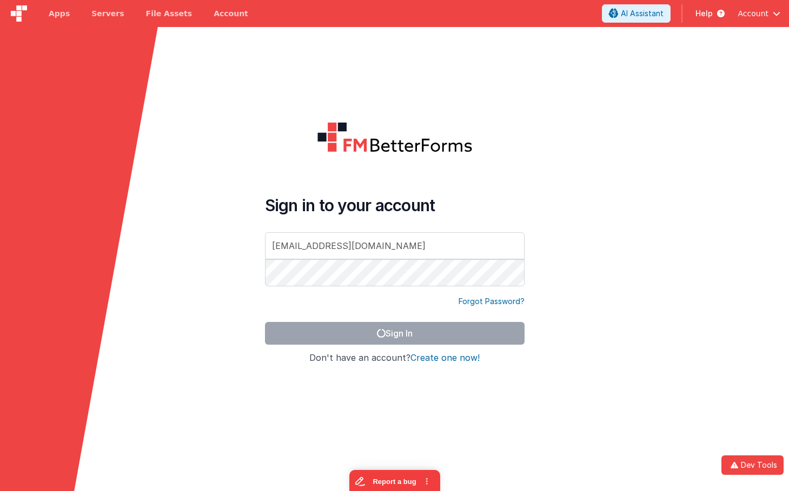 This screenshot has width=789, height=491. Describe the element at coordinates (77, 11) in the screenshot. I see `span: More options` at that location.